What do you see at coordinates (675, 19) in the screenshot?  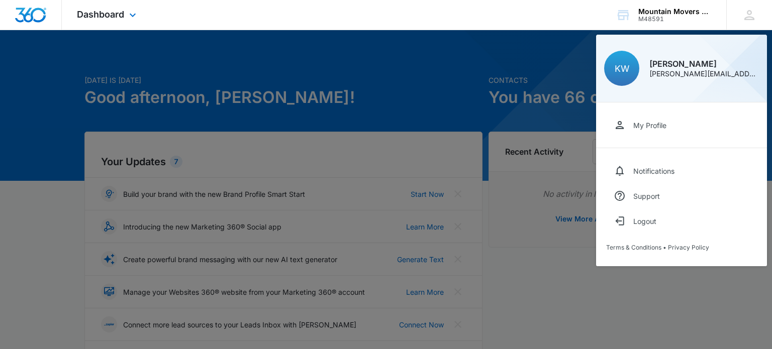 I see `div: account id` at bounding box center [675, 19].